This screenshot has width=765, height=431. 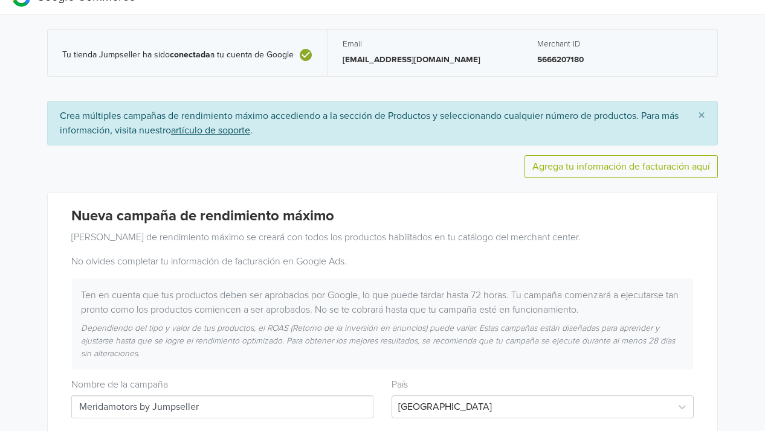 What do you see at coordinates (382, 216) in the screenshot?
I see `h4: Nueva campaña de rendimiento máximo` at bounding box center [382, 216].